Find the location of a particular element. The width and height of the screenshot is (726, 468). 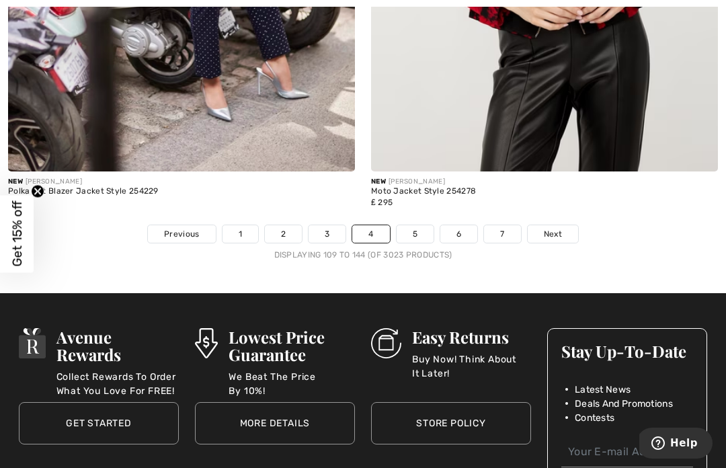

p: We Beat The Price By 10%! is located at coordinates (292, 383).